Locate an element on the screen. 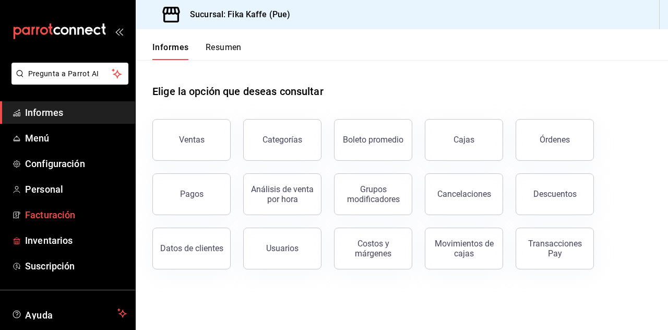 This screenshot has width=668, height=330. button: Datos de clientes is located at coordinates (191, 248).